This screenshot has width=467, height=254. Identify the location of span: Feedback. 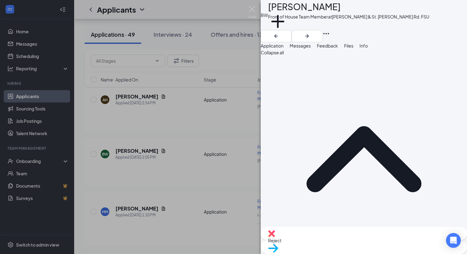
(327, 46).